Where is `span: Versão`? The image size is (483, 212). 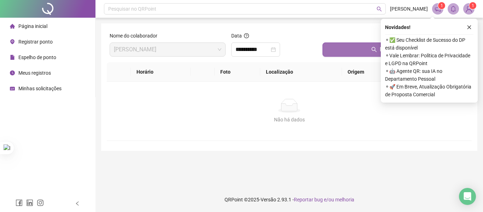
span: Versão is located at coordinates (268, 199).